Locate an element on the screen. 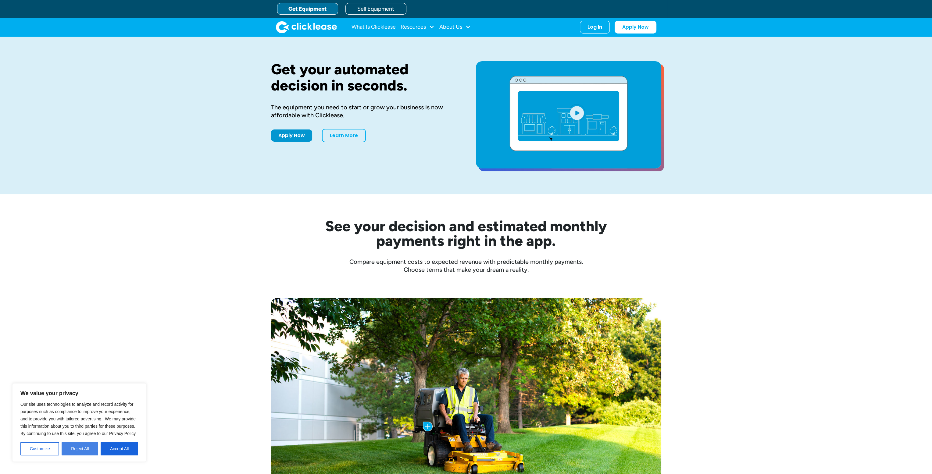 The height and width of the screenshot is (474, 932). div: Resources is located at coordinates (417, 27).